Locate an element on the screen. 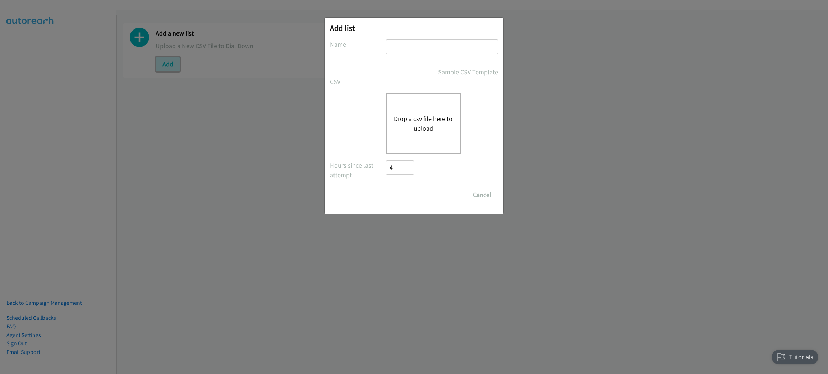 The width and height of the screenshot is (828, 374). button: Checklist, Tutorials, 2 incomplete tasks is located at coordinates (28, 14).